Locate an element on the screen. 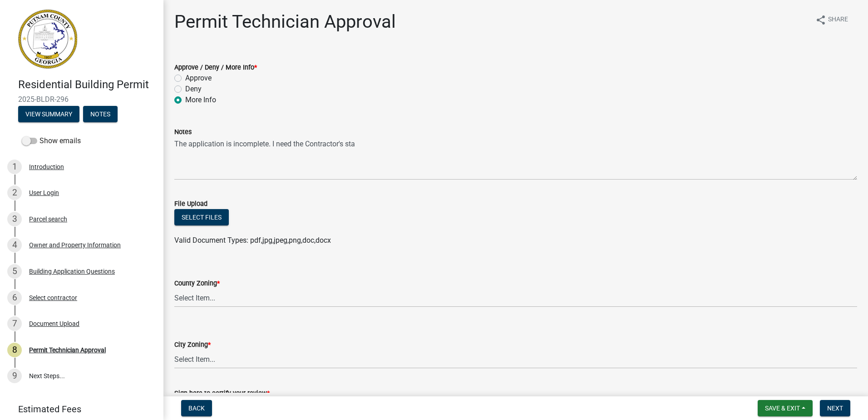  span: Back is located at coordinates (196, 408).